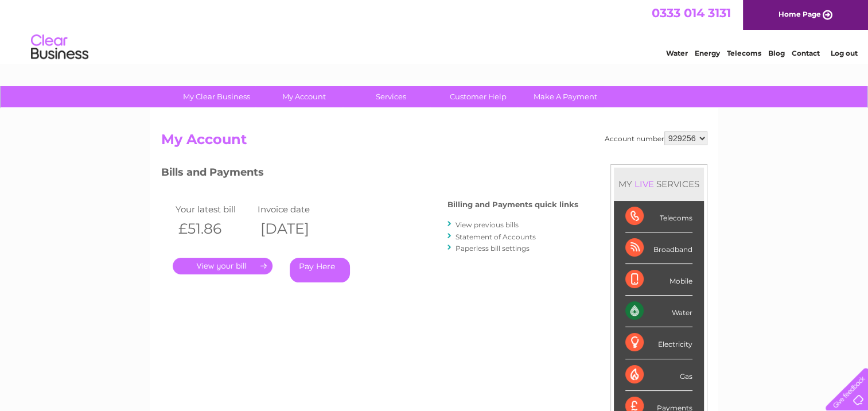 The height and width of the screenshot is (411, 868). I want to click on a: Pay Here, so click(320, 270).